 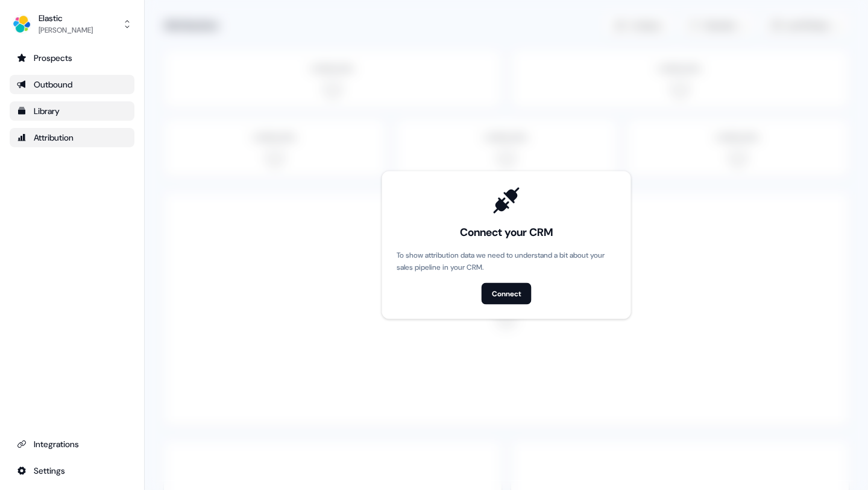 I want to click on div: Attribution, so click(x=72, y=137).